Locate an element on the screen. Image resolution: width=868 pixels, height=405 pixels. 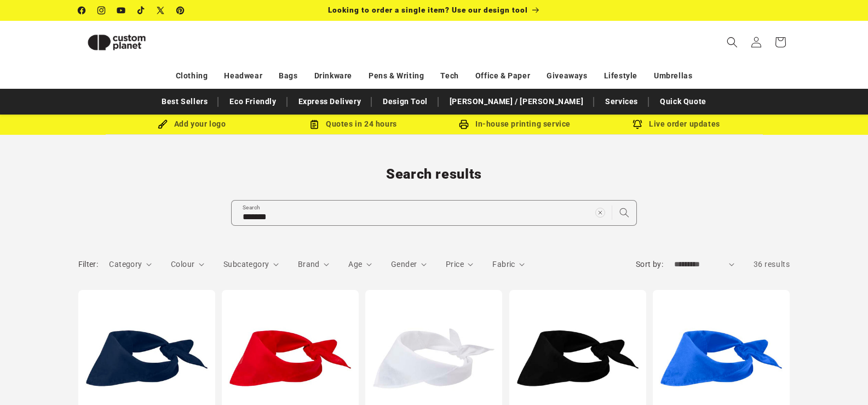
img: Order Updates Icon is located at coordinates (315, 124).